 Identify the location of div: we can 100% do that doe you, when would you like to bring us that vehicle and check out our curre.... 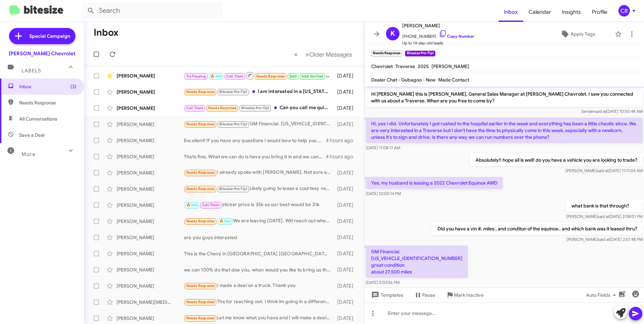
(259, 270).